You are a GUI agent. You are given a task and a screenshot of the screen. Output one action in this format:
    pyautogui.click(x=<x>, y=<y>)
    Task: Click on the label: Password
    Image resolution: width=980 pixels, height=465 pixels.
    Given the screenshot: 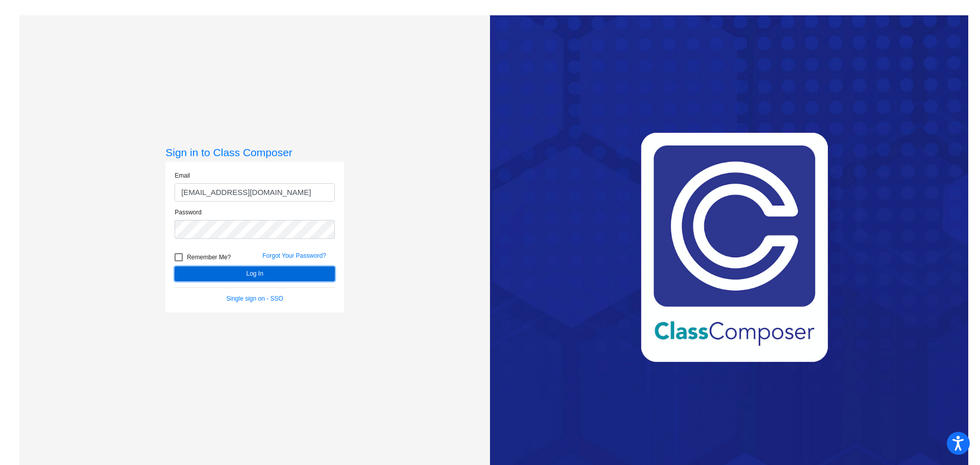 What is the action you would take?
    pyautogui.click(x=187, y=212)
    